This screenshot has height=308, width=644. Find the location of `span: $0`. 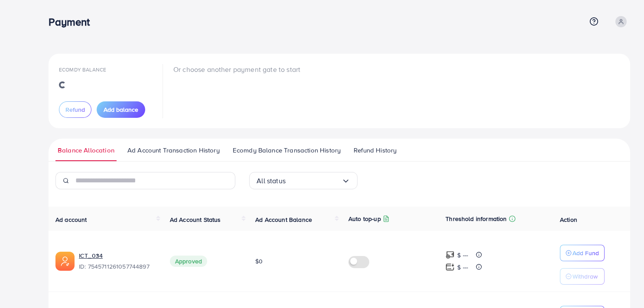

span: $0 is located at coordinates (259, 261).